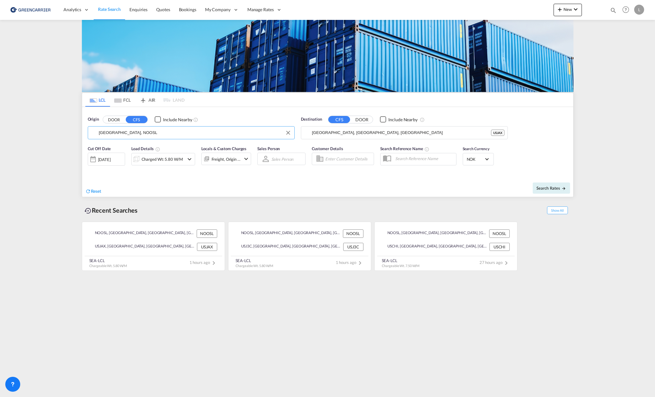 The height and width of the screenshot is (397, 655). I want to click on span: Sales Person, so click(268, 149).